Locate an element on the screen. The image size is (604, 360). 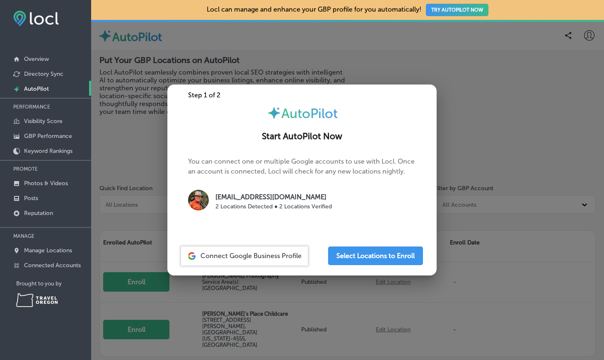
div: Step 1 of 2 is located at coordinates (302, 95).